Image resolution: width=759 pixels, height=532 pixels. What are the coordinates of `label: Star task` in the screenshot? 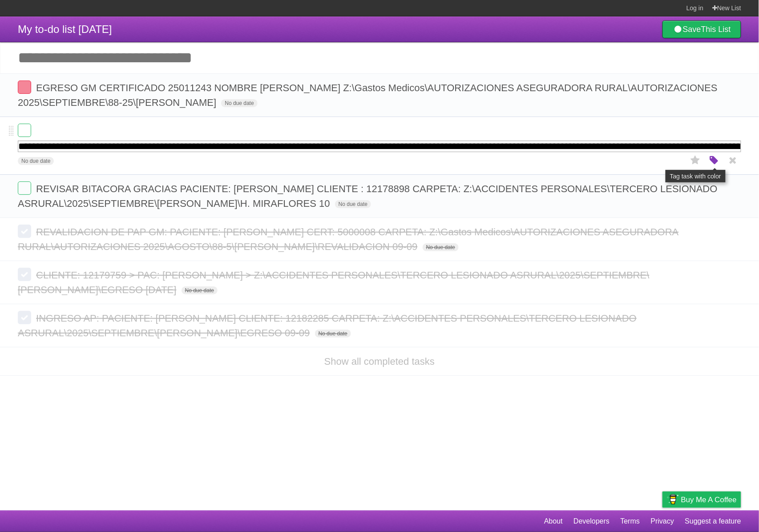 It's located at (696, 160).